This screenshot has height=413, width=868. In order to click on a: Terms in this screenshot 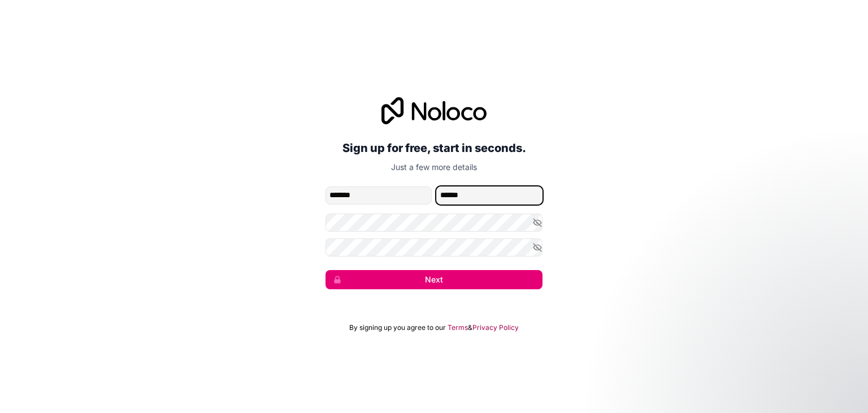, I will do `click(458, 328)`.